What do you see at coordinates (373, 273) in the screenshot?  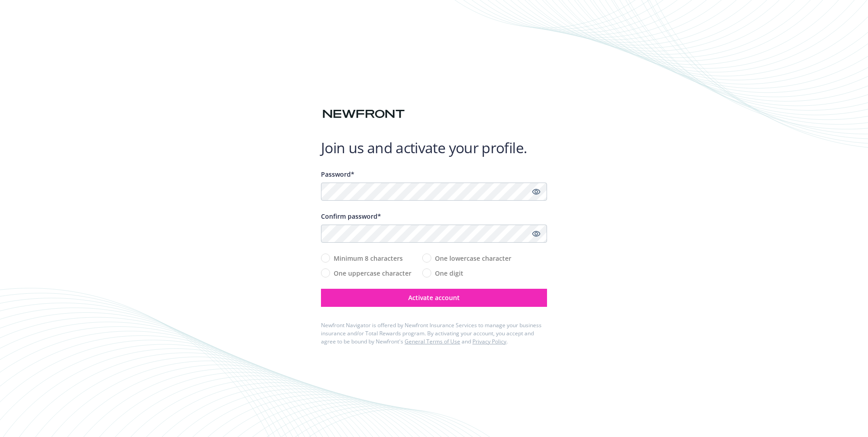 I see `span: One uppercase character` at bounding box center [373, 273].